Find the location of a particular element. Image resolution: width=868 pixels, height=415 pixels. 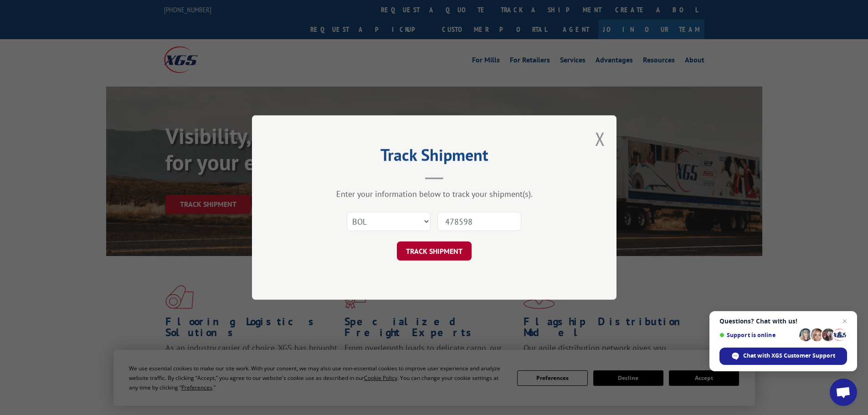

button: Close modal is located at coordinates (600, 139).